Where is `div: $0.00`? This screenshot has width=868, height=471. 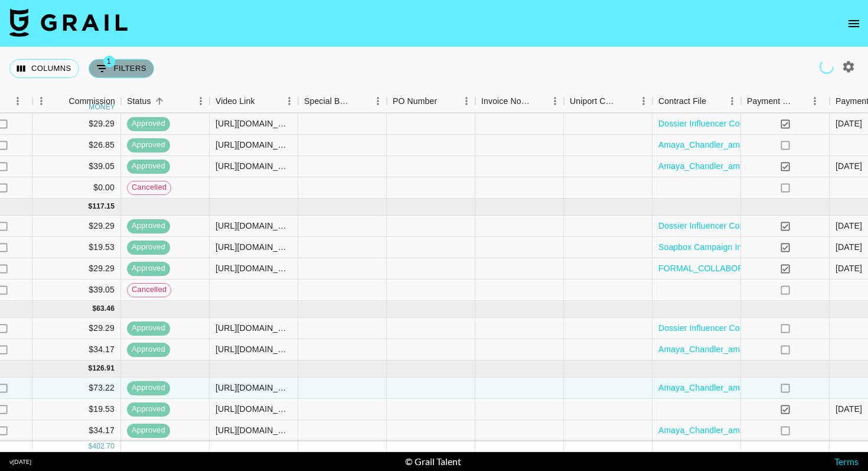
div: $0.00 is located at coordinates (76, 188).